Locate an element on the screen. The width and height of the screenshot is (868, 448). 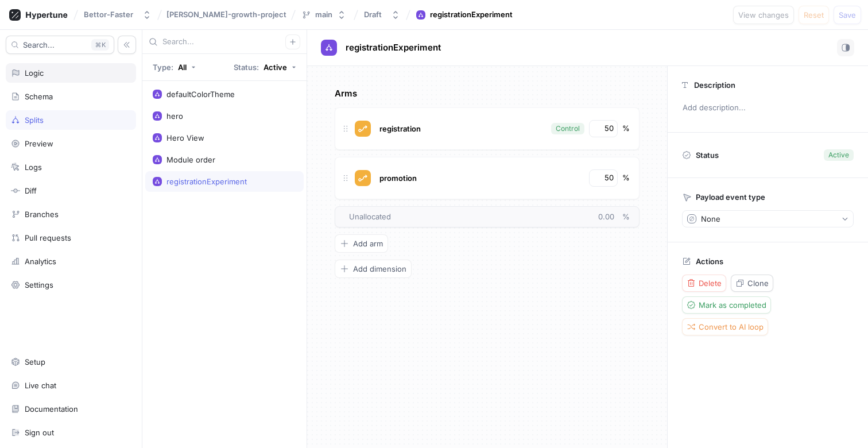
div: hero is located at coordinates (175, 116).